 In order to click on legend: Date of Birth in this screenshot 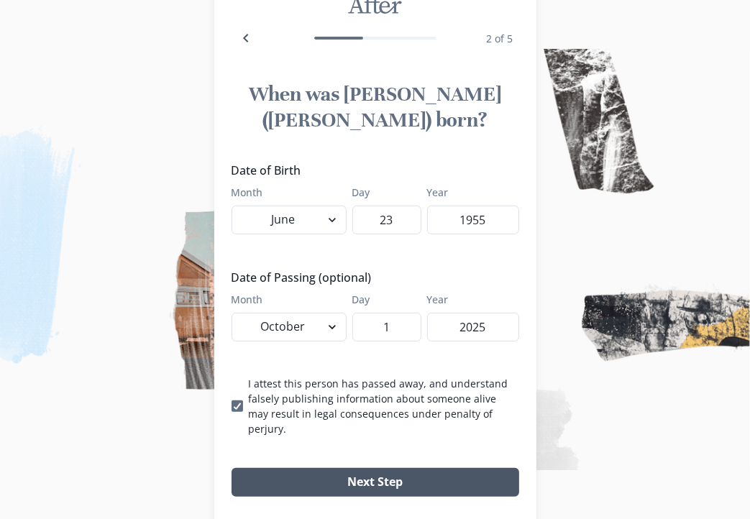, I will do `click(371, 170)`.